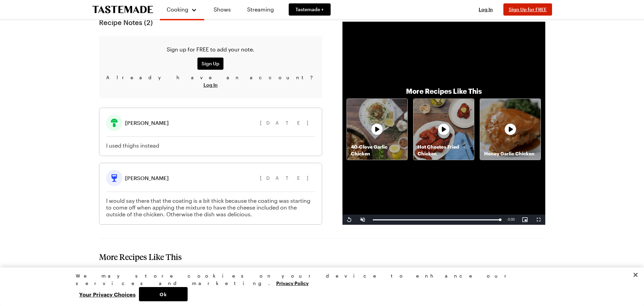  Describe the element at coordinates (310, 9) in the screenshot. I see `span: Tastemade +` at that location.